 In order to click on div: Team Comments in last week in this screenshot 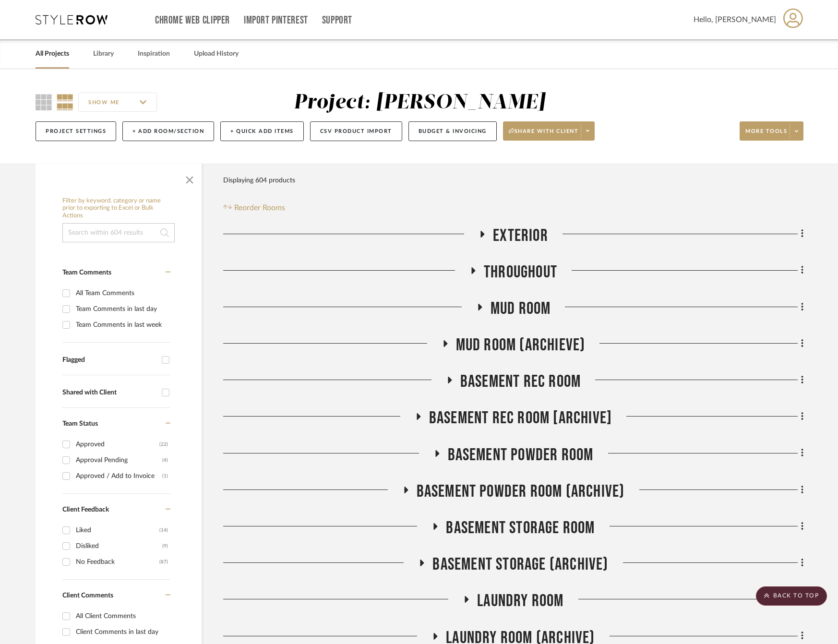, I will do `click(122, 325)`.